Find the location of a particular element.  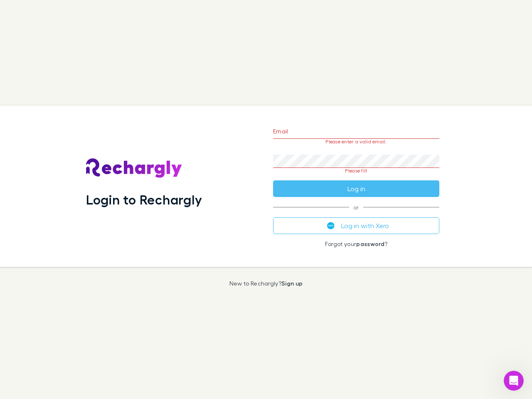

a: Sign up is located at coordinates (292, 283).